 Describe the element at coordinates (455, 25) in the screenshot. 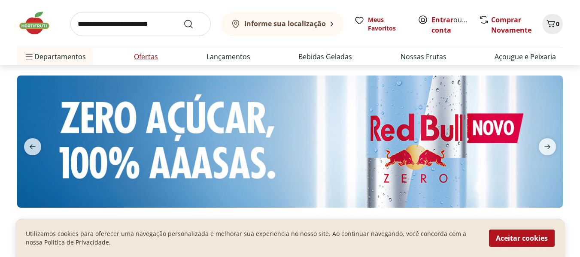

I see `a: Criar conta` at that location.